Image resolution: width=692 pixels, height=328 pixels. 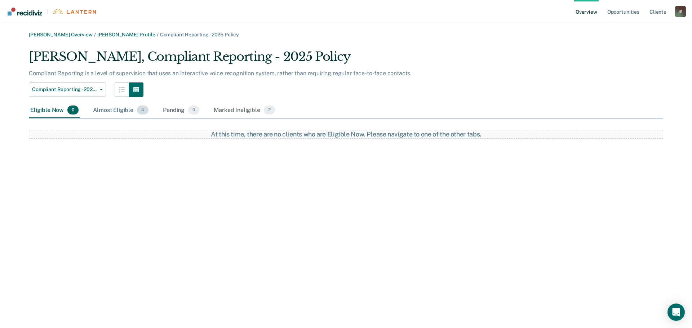 What do you see at coordinates (25, 12) in the screenshot?
I see `img: Recidiviz` at bounding box center [25, 12].